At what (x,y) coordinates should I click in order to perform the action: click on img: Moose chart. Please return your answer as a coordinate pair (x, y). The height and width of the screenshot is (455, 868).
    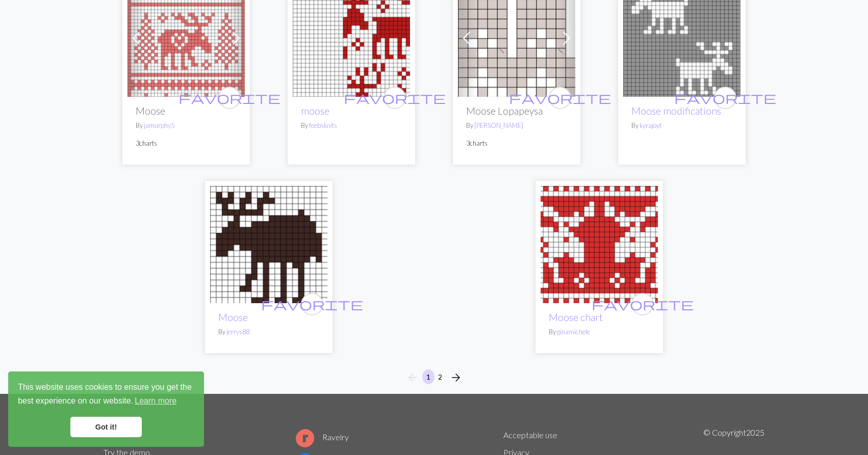
    Looking at the image, I should click on (600, 244).